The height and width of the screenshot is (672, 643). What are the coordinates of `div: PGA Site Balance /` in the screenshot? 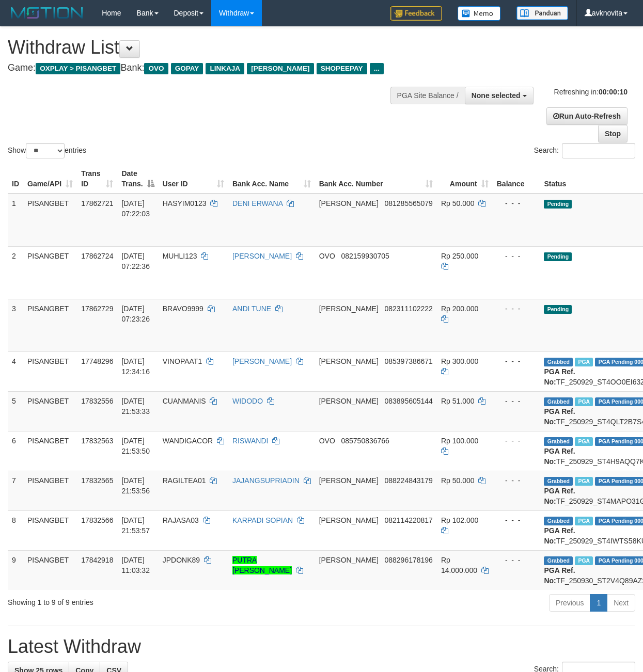 It's located at (427, 95).